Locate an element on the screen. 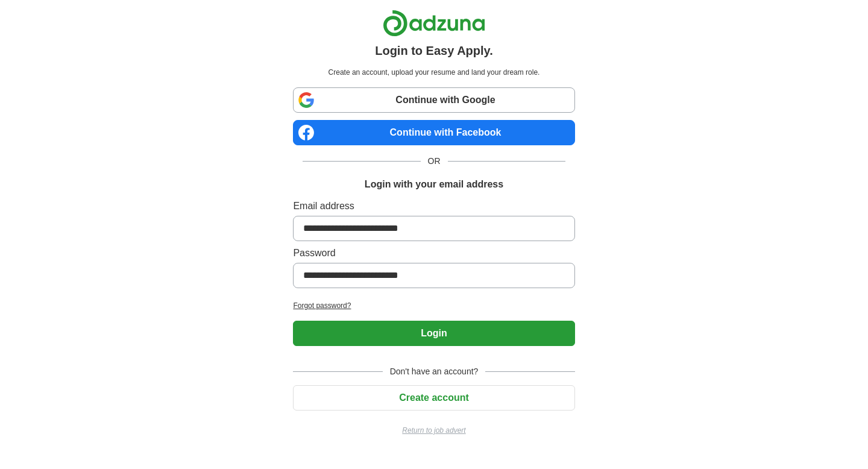 Image resolution: width=868 pixels, height=469 pixels. button: Login is located at coordinates (434, 334).